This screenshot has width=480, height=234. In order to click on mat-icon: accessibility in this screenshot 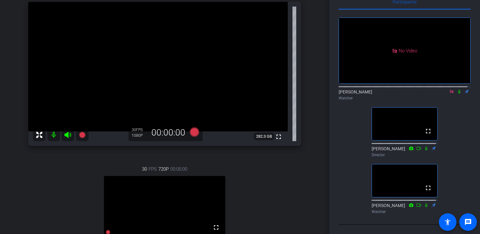, I will do `click(448, 223)`.